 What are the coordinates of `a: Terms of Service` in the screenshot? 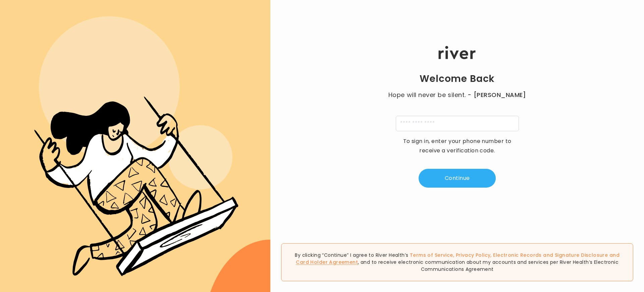 It's located at (431, 255).